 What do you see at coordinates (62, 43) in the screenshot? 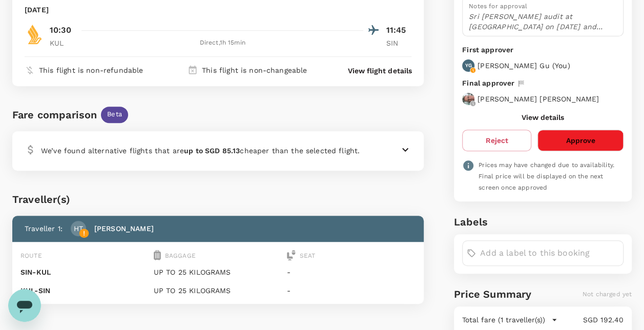
I see `p: KUL` at bounding box center [62, 43].